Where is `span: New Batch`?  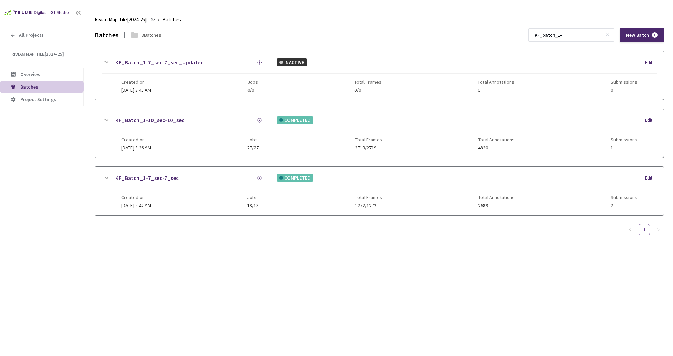
span: New Batch is located at coordinates (638, 35).